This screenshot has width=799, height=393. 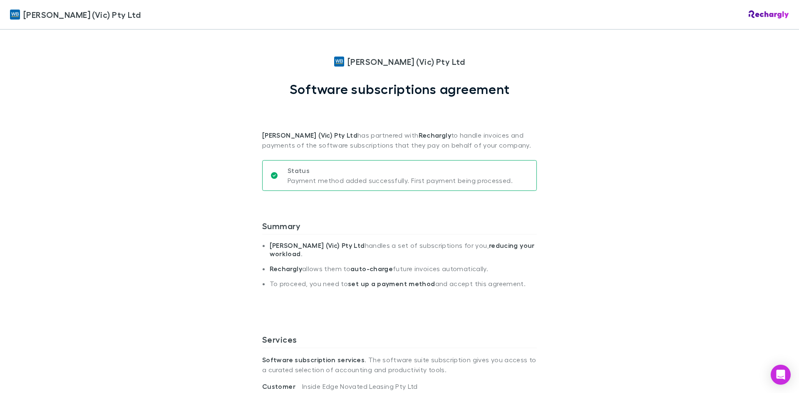 What do you see at coordinates (400, 89) in the screenshot?
I see `h1: Software subscriptions agreement` at bounding box center [400, 89].